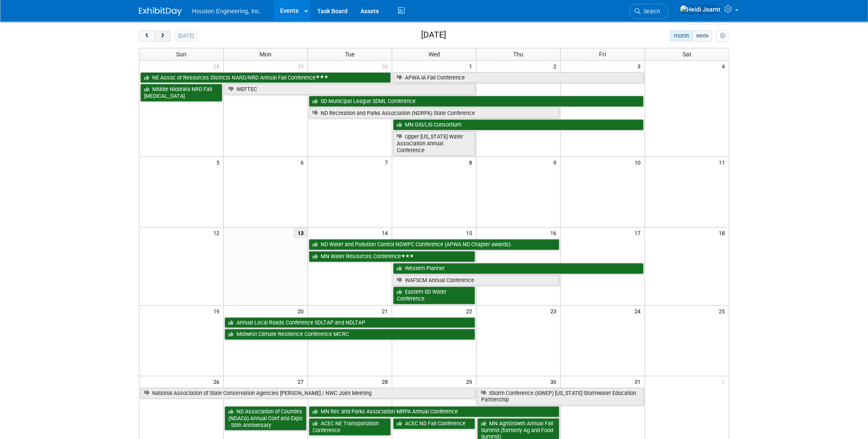  What do you see at coordinates (700, 9) in the screenshot?
I see `img: Heidi Joarnt` at bounding box center [700, 9].